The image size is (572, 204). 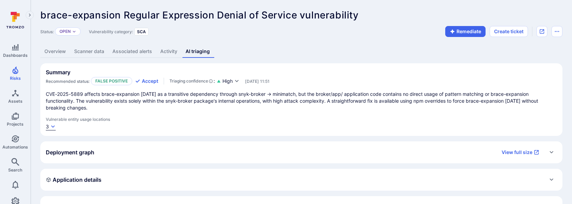 What do you see at coordinates (51, 126) in the screenshot?
I see `button: 3` at bounding box center [51, 126].